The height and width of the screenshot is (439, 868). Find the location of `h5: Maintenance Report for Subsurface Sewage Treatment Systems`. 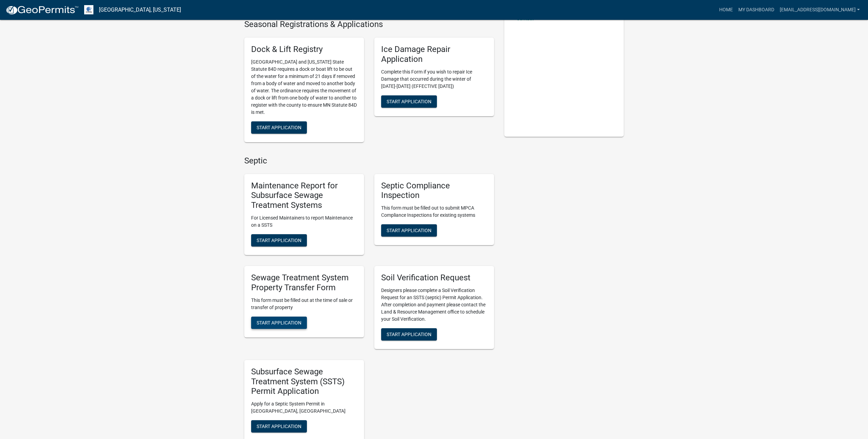

h5: Maintenance Report for Subsurface Sewage Treatment Systems is located at coordinates (304, 195).